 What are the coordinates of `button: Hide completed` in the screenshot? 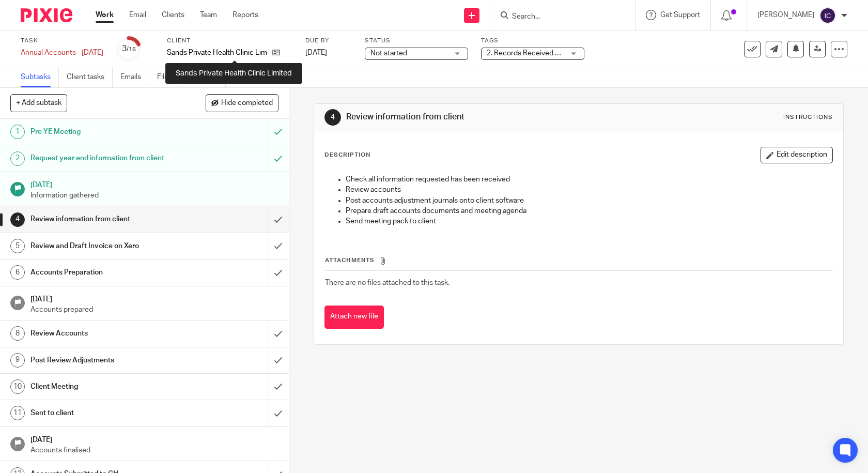 It's located at (242, 103).